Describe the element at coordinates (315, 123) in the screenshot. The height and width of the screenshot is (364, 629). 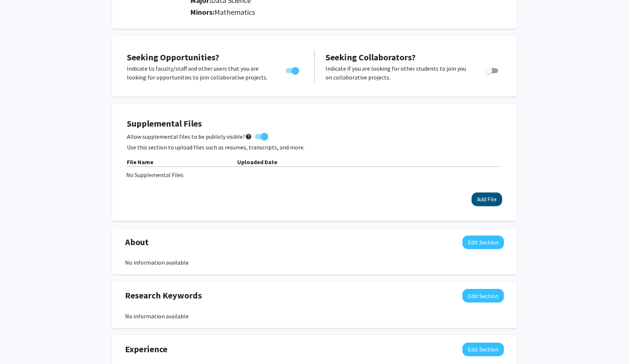
I see `h4: Supplemental Files` at that location.